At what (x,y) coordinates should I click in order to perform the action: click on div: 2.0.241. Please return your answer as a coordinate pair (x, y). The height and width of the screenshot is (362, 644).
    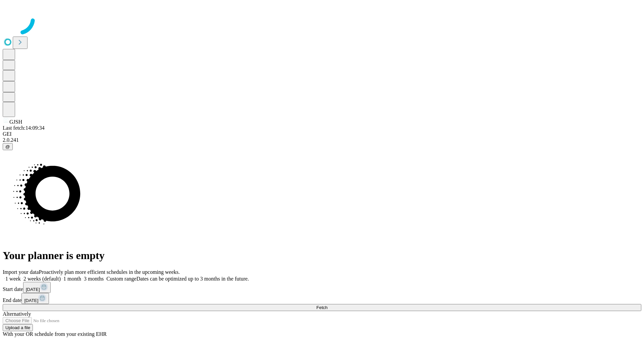
    Looking at the image, I should click on (322, 140).